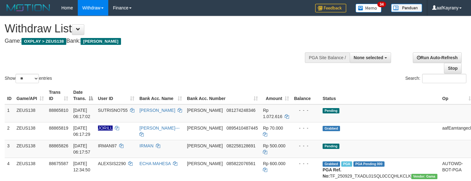  Describe the element at coordinates (30, 95) in the screenshot. I see `th: Game/API: activate to sort column ascending` at that location.